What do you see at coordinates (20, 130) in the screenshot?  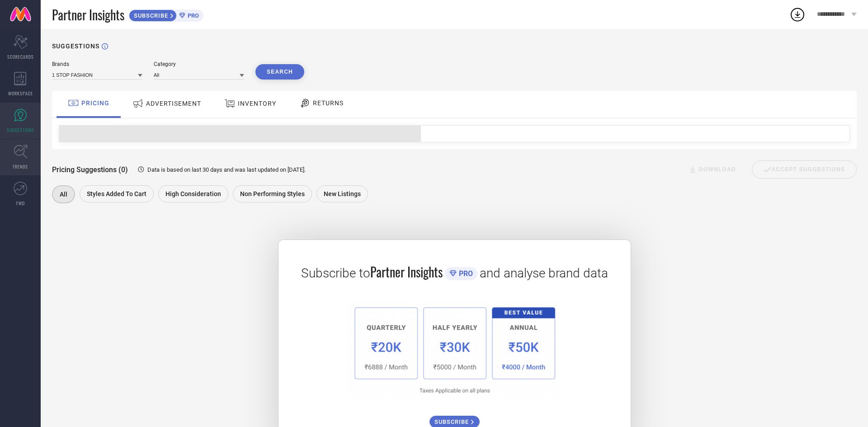 I see `span: SUGGESTIONS` at bounding box center [20, 130].